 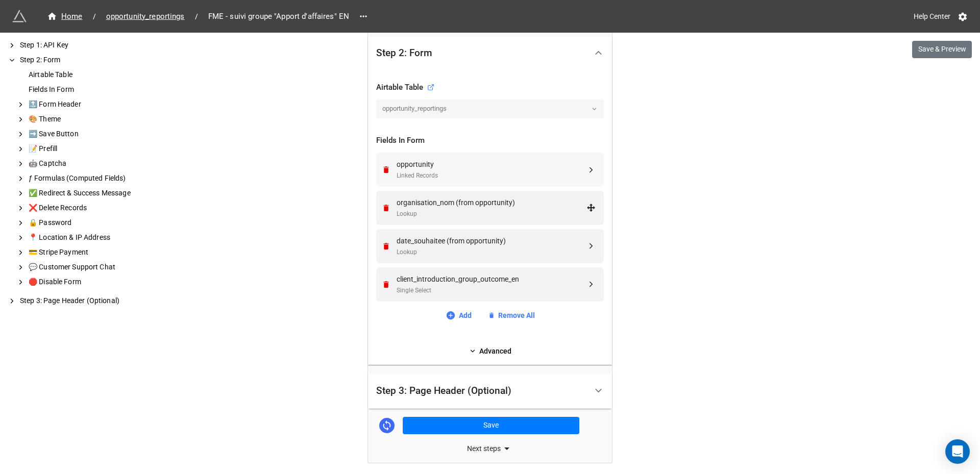 What do you see at coordinates (90, 45) in the screenshot?
I see `div: Step 1: API Key` at bounding box center [90, 45].